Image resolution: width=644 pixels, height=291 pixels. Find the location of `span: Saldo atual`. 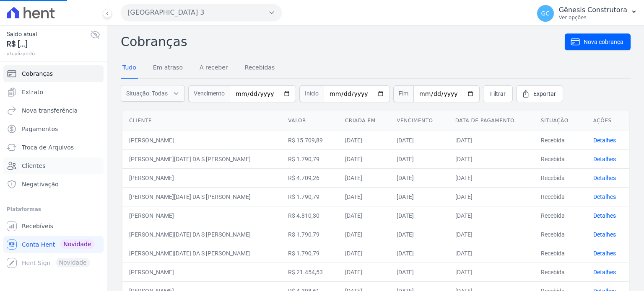

span: Saldo atual is located at coordinates (48, 34).